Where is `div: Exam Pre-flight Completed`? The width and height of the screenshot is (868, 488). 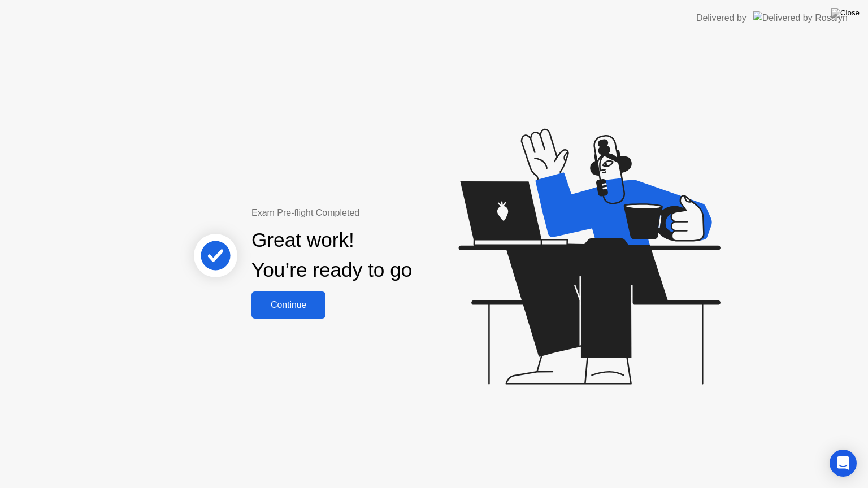
div: Exam Pre-flight Completed is located at coordinates (368, 213).